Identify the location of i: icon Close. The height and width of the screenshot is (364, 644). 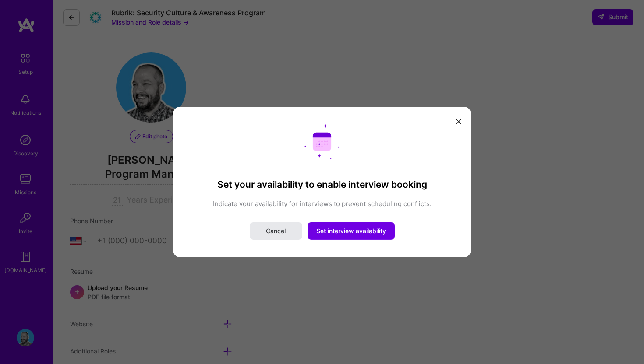
(458, 122).